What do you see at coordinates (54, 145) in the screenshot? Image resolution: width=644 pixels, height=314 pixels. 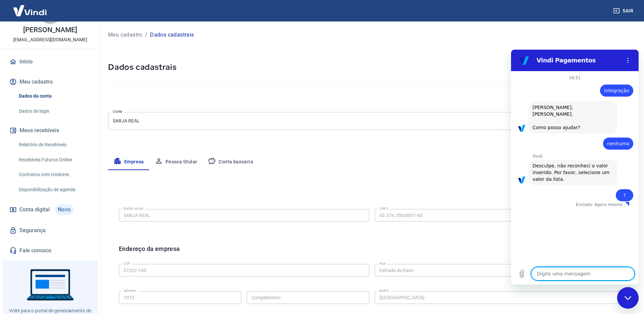 I see `a: Relatório de Recebíveis` at bounding box center [54, 145].